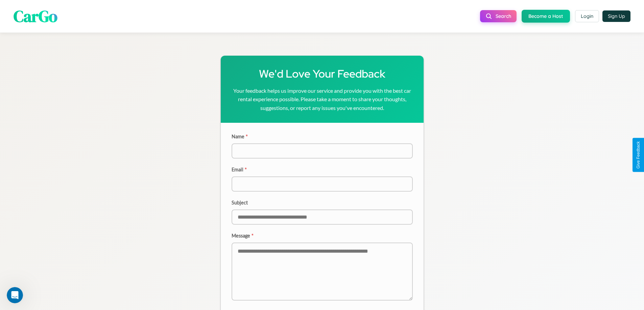 The width and height of the screenshot is (644, 310). What do you see at coordinates (322, 169) in the screenshot?
I see `label: Email` at bounding box center [322, 169].